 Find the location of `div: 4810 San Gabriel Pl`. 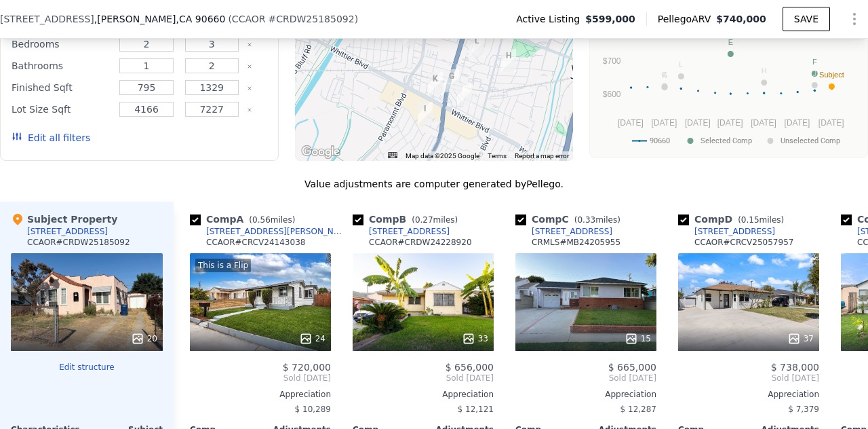

div: 4810 San Gabriel Pl is located at coordinates (451, 81).